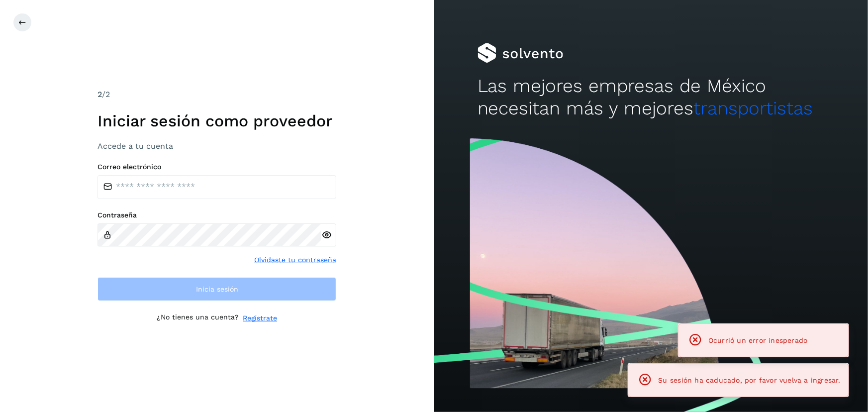  Describe the element at coordinates (754, 108) in the screenshot. I see `span: transportistas` at that location.